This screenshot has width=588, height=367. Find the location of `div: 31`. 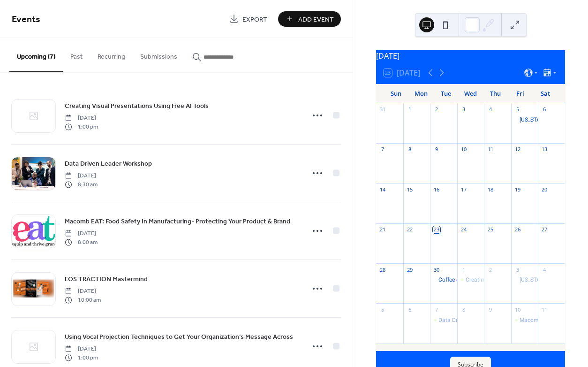

div: 31 is located at coordinates (382, 109).